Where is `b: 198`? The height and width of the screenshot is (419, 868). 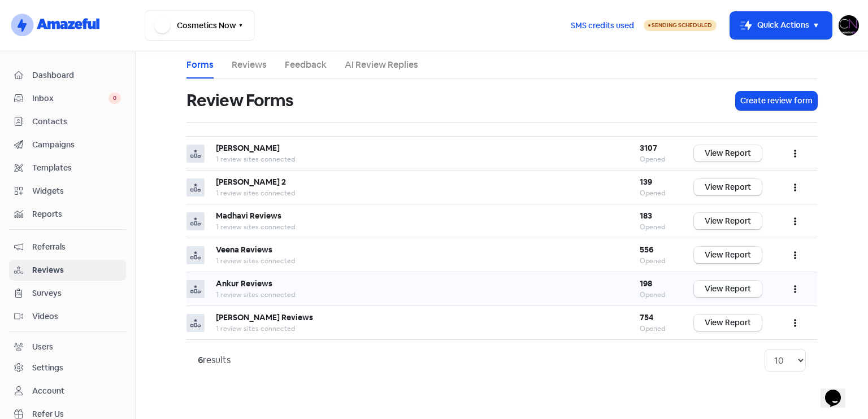
b: 198 is located at coordinates (646, 284).